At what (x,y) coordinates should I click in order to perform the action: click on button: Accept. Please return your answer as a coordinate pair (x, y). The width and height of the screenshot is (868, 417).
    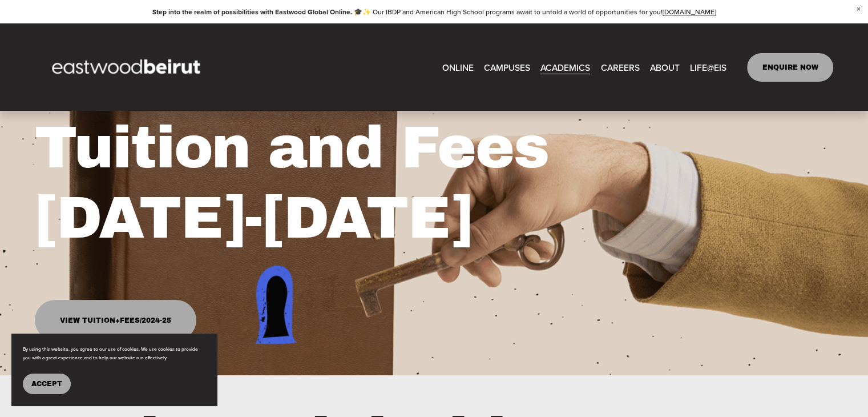
    Looking at the image, I should click on (47, 384).